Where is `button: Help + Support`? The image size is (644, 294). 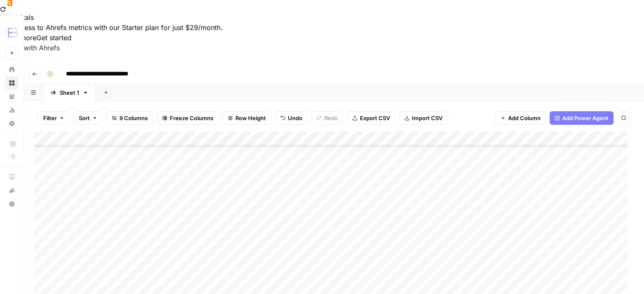 button: Help + Support is located at coordinates (12, 204).